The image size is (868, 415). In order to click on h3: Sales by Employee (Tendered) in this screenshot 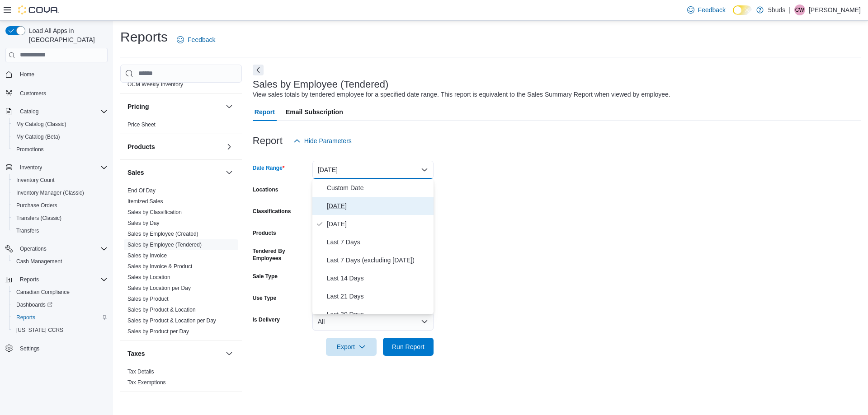, I will do `click(321, 85)`.